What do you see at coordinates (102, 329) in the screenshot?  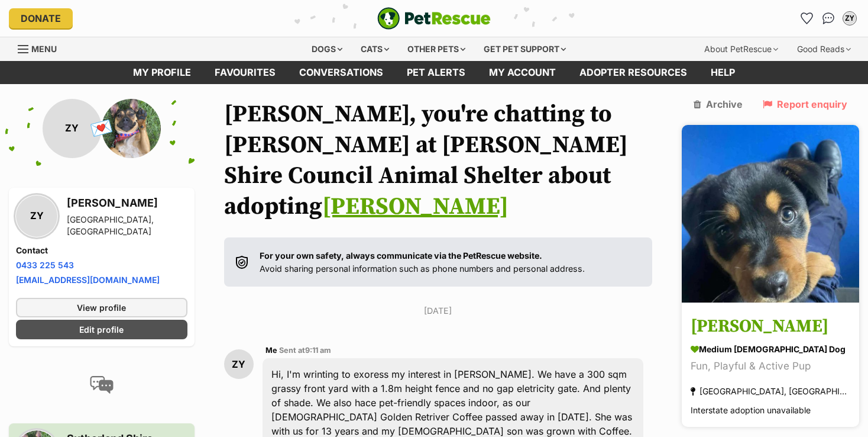 I see `a: Edit profile` at bounding box center [102, 329].